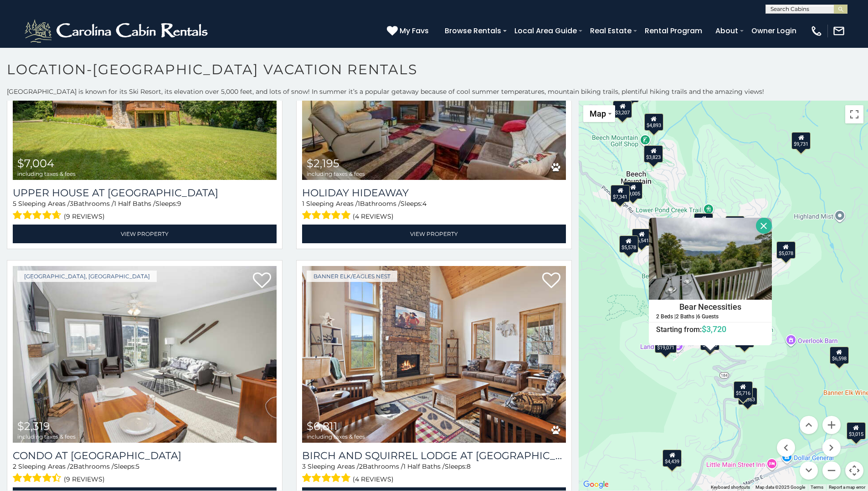 The image size is (868, 491). Describe the element at coordinates (598, 113) in the screenshot. I see `span: Map` at that location.